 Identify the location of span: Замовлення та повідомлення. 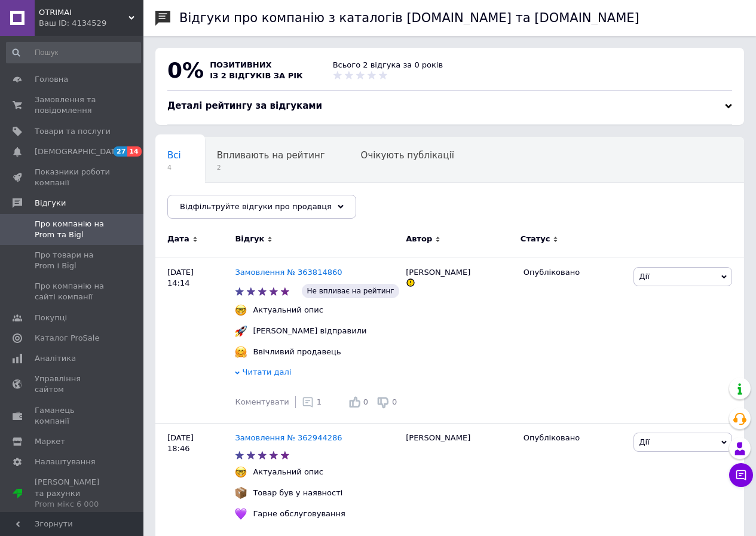
(72, 105).